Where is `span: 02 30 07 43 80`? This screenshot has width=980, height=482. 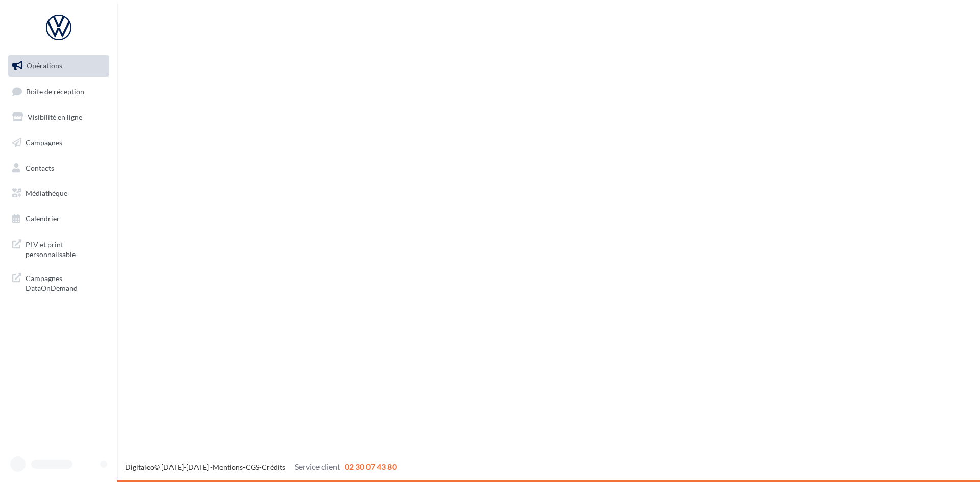
span: 02 30 07 43 80 is located at coordinates (370, 466).